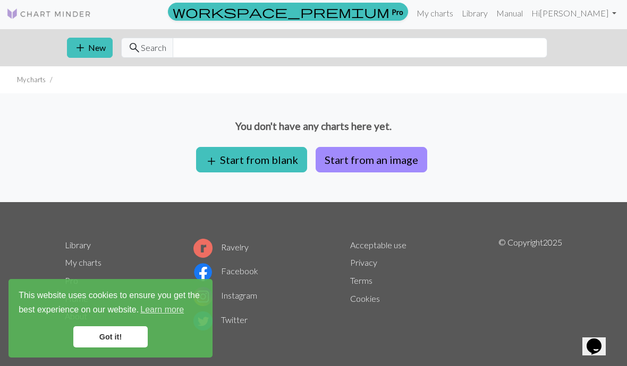  I want to click on img: Facebook logo, so click(203, 272).